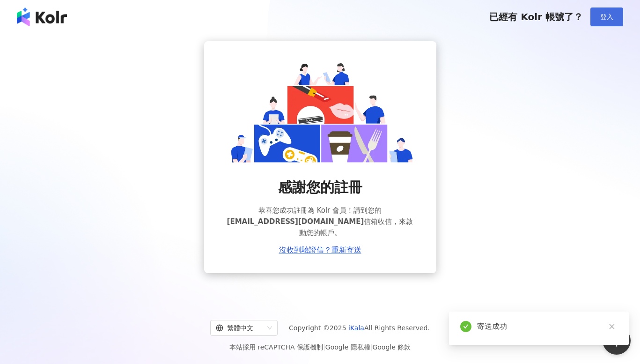 The image size is (640, 364). What do you see at coordinates (320, 222) in the screenshot?
I see `span: 恭喜您成功註冊為 Kolr 會員！請到您的 信箱收信，來啟動您的帳戶。` at bounding box center [320, 222].